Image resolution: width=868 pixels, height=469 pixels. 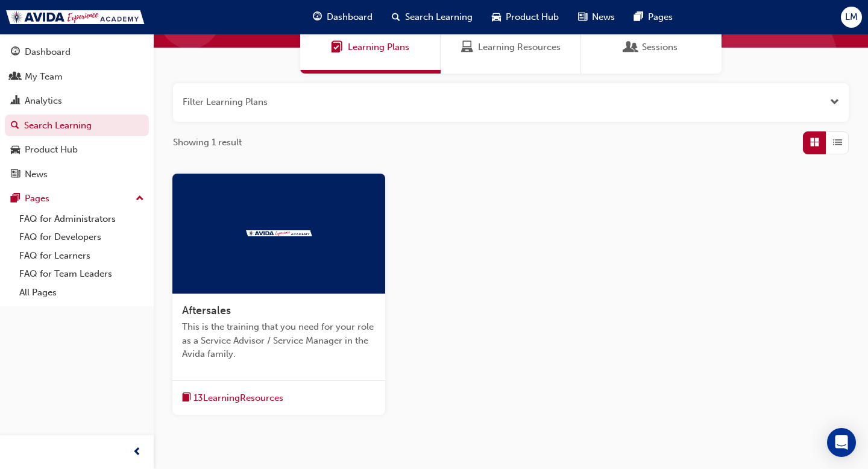 I want to click on a: guage-iconDashboard, so click(x=343, y=17).